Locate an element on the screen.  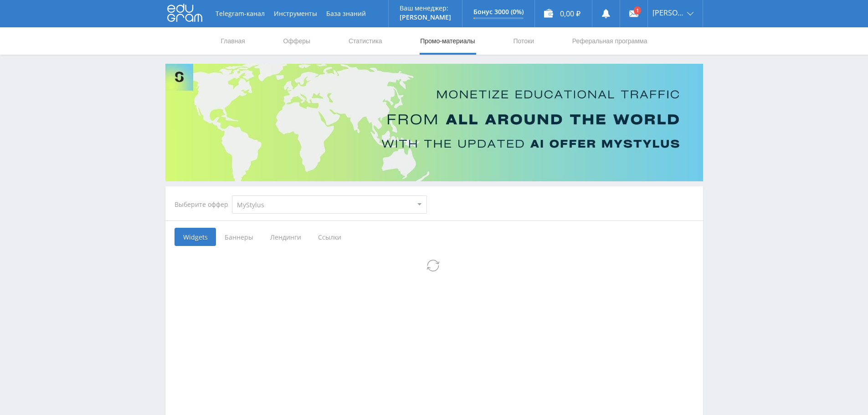
a: Промо-материалы is located at coordinates (447, 41).